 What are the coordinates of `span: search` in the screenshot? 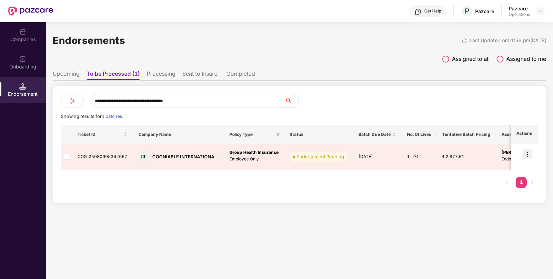 It's located at (291, 101).